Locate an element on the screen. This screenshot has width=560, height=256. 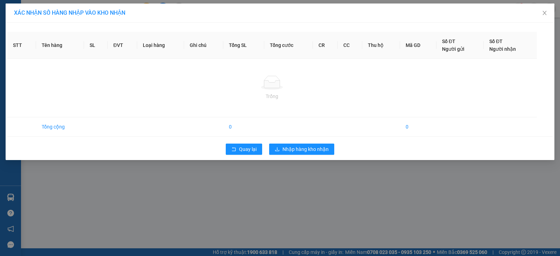
th: Tổng SL is located at coordinates (243, 45).